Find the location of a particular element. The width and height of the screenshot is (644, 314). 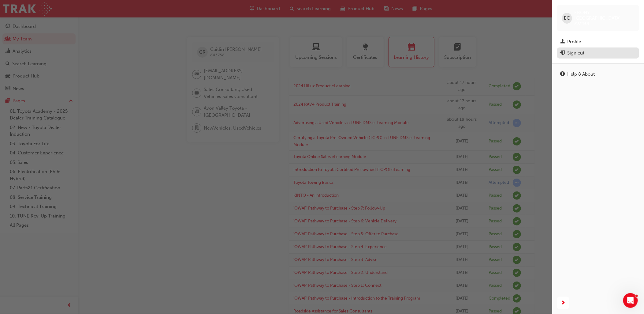

span: exit-icon is located at coordinates (563, 53).